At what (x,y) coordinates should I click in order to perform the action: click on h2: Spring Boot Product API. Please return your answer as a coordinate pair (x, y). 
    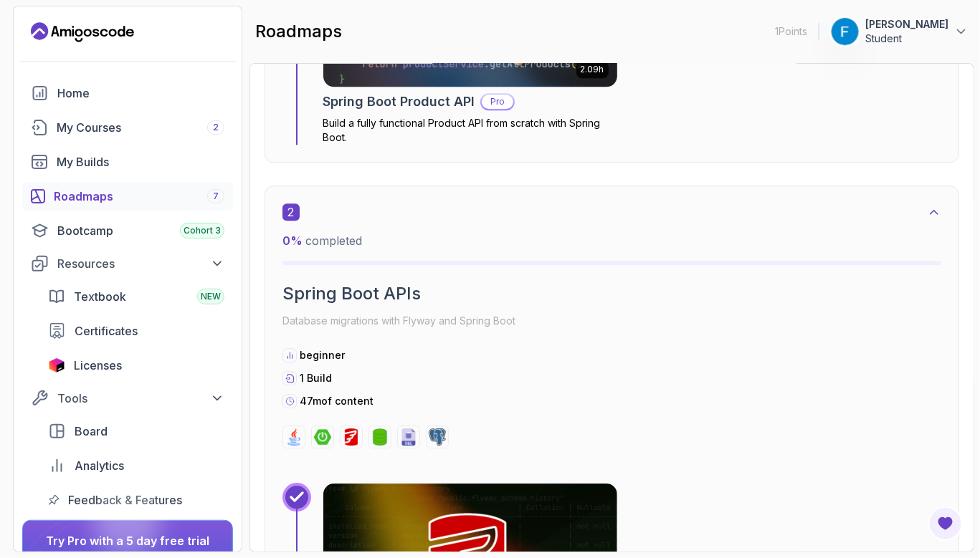
    Looking at the image, I should click on (398, 102).